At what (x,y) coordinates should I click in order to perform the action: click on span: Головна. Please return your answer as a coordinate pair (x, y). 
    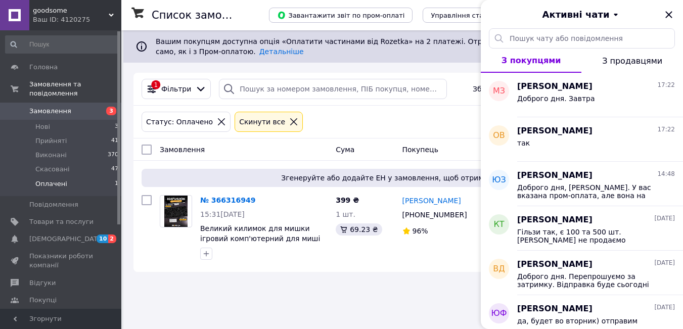
    Looking at the image, I should click on (44, 67).